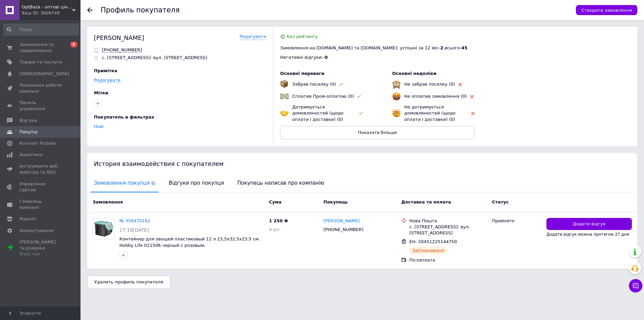  What do you see at coordinates (106, 71) in the screenshot?
I see `span: Примітка` at bounding box center [106, 71].